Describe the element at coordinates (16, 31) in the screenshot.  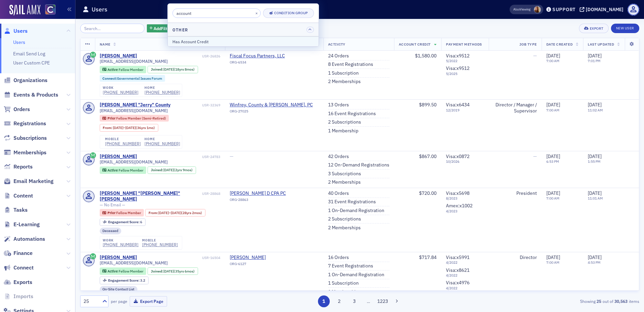
I see `a: Users` at that location.